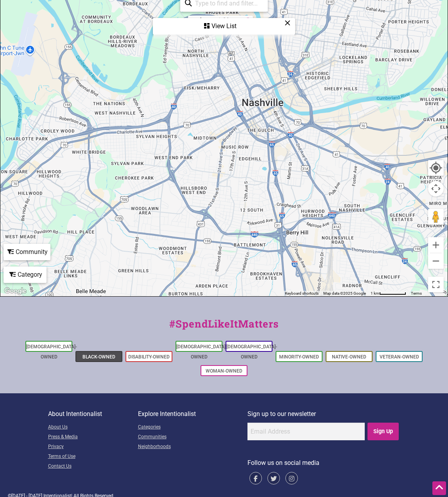 The width and height of the screenshot is (448, 497). What do you see at coordinates (302, 293) in the screenshot?
I see `button: Keyboard shortcuts` at bounding box center [302, 293].